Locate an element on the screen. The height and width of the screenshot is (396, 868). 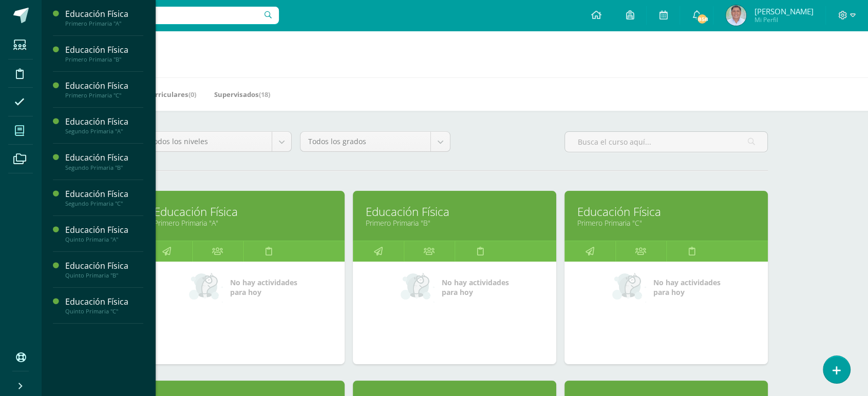
span: Todos los niveles is located at coordinates (206, 142).